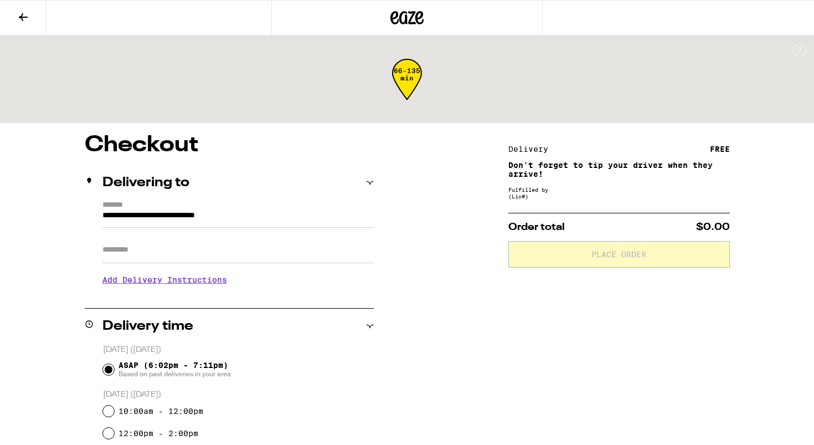 This screenshot has height=445, width=814. Describe the element at coordinates (229, 145) in the screenshot. I see `h1: Checkout` at that location.